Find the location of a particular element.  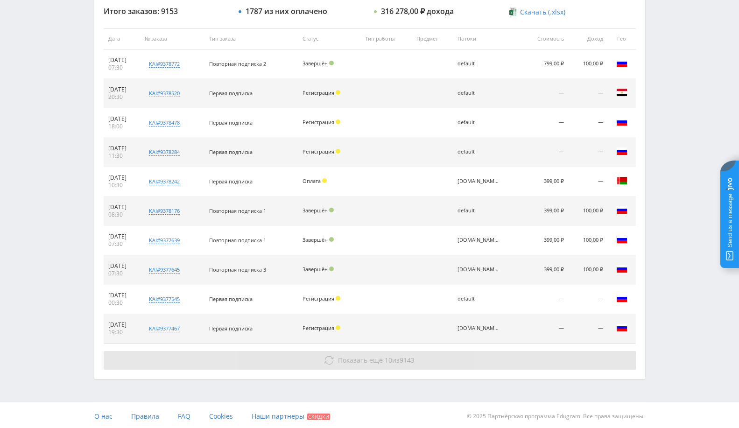

span: из is located at coordinates (376, 360).